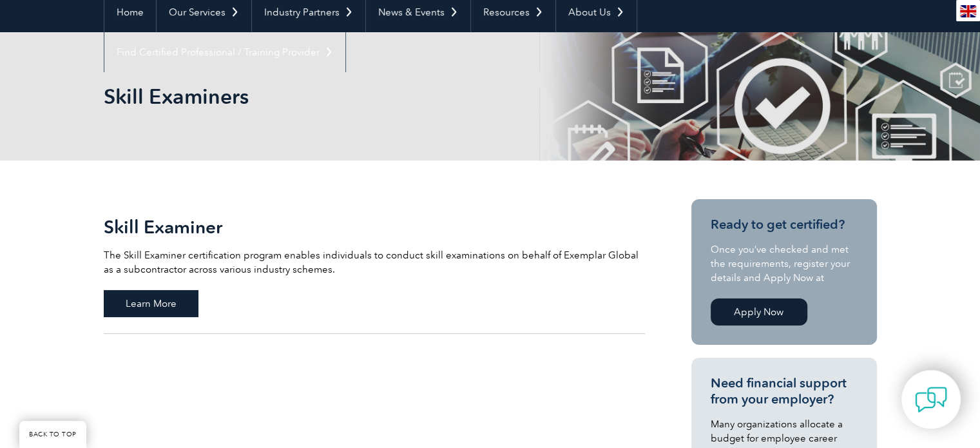 The image size is (980, 448). I want to click on p: The Skill Examiner certification program enables individuals to conduct skill examinations on beh..., so click(374, 262).